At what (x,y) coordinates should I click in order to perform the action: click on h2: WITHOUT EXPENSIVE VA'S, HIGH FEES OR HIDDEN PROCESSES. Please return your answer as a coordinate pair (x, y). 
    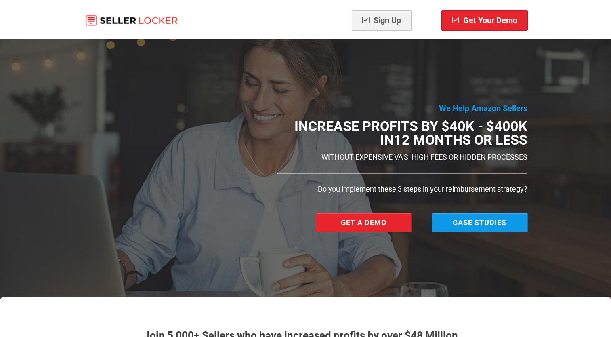
    Looking at the image, I should click on (402, 157).